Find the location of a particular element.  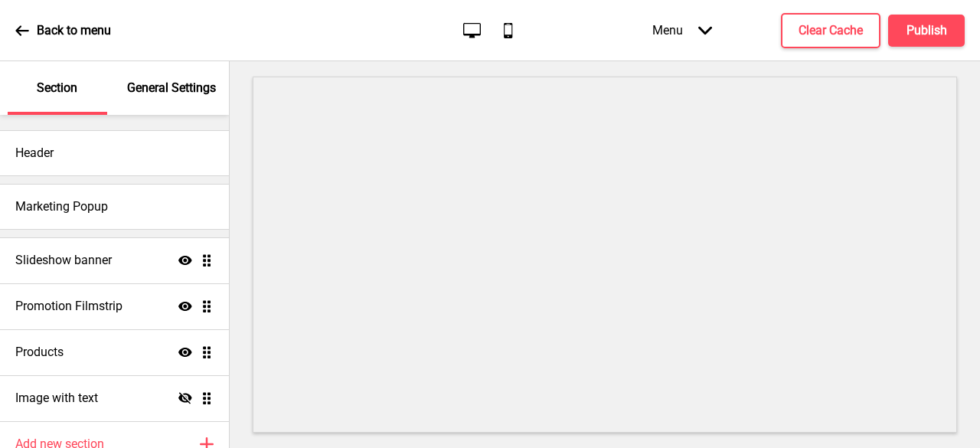

p: Back to menu is located at coordinates (73, 30).